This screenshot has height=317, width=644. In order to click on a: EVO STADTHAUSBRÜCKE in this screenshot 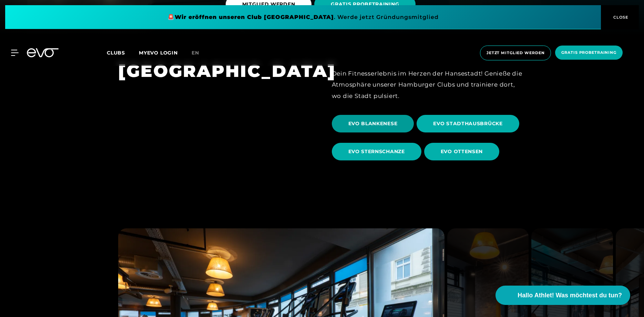, I will do `click(469, 124)`.